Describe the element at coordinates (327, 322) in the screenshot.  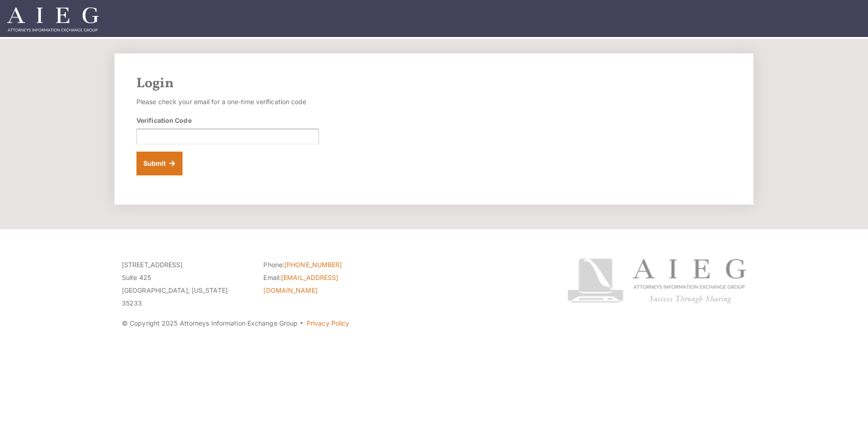
I see `a: Privacy Policy` at that location.